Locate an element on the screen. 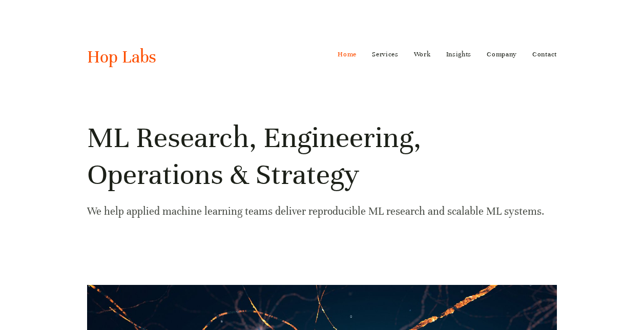  a: Insights is located at coordinates (459, 54).